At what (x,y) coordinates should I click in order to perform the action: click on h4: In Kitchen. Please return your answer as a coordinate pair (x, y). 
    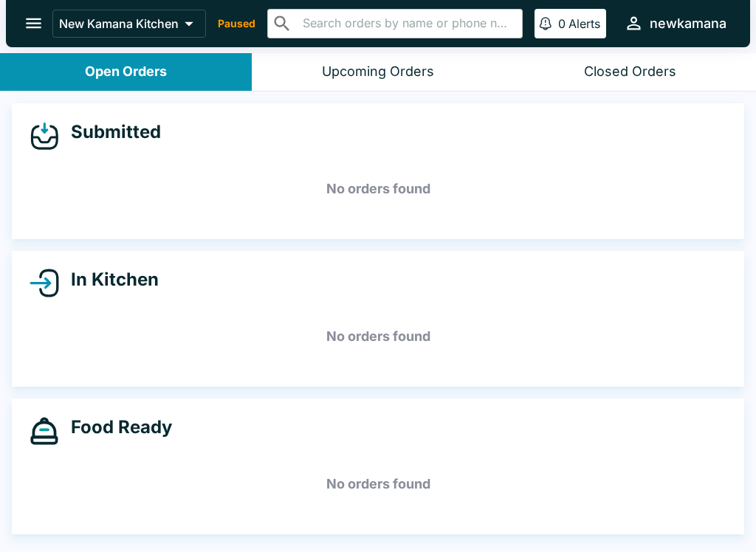
    Looking at the image, I should click on (109, 280).